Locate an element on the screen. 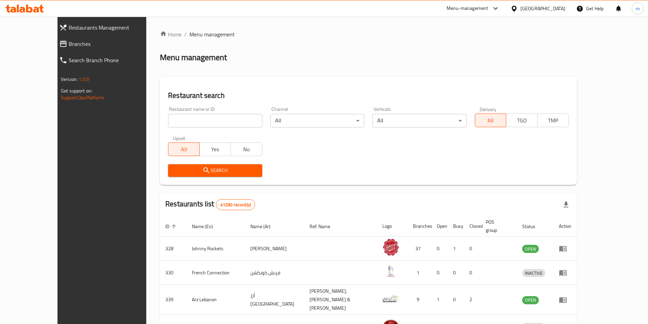  span: No is located at coordinates (246, 149).